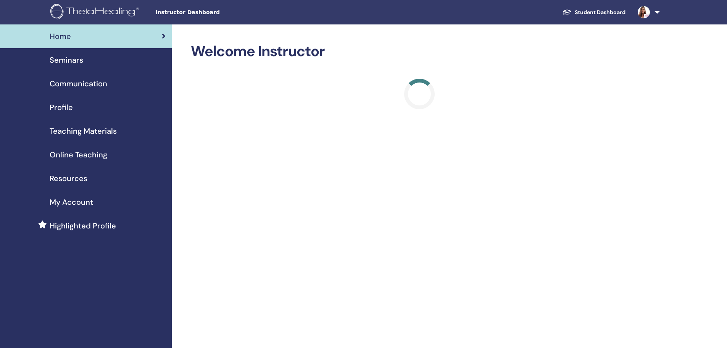 Image resolution: width=727 pixels, height=348 pixels. I want to click on span: Online Teaching, so click(78, 155).